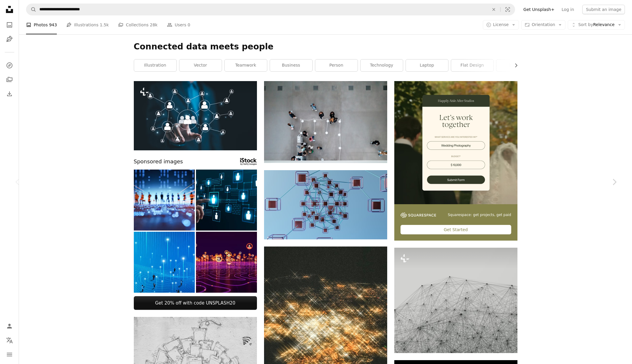 This screenshot has width=632, height=364. I want to click on img: a black and white photo of a network of lines, so click(456, 300).